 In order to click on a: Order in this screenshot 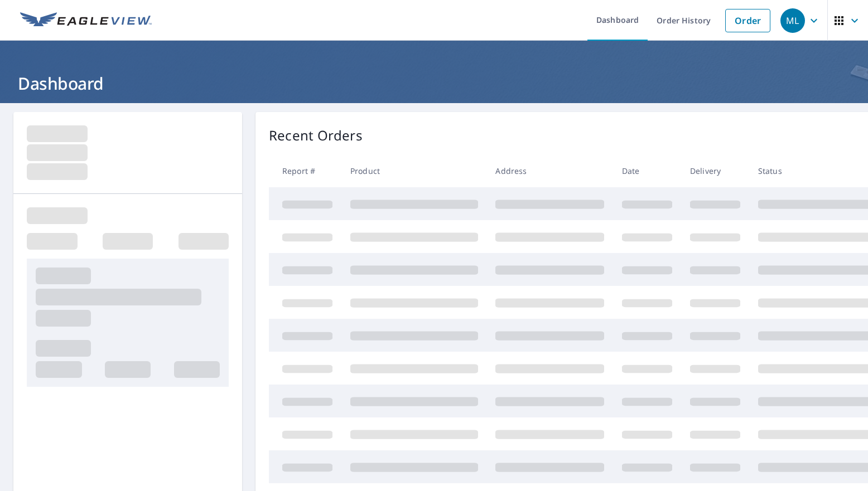, I will do `click(747, 20)`.